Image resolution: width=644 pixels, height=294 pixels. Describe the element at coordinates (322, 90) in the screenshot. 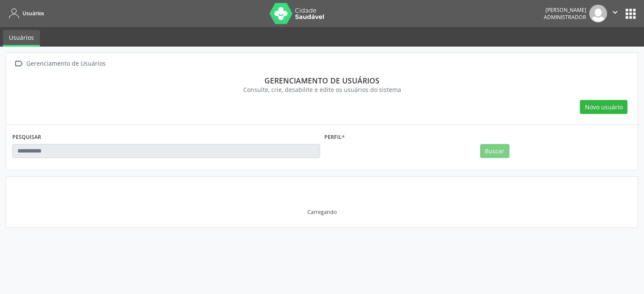

I see `div: Consulte, crie, desabilite e edite os usuários do sistema` at that location.